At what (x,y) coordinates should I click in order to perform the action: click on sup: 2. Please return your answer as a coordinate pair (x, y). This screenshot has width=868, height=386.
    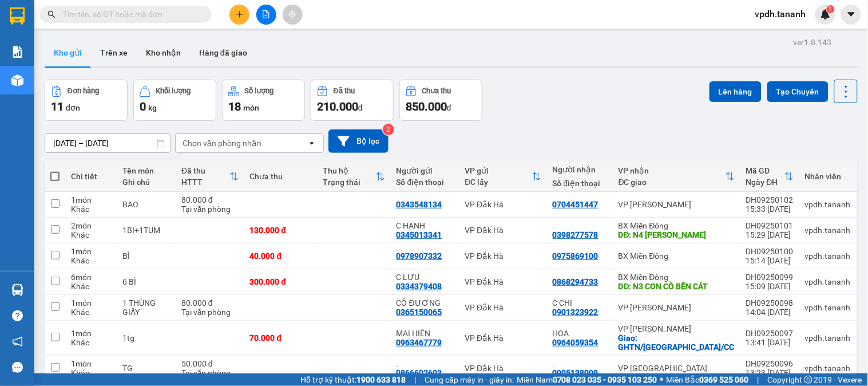
    Looking at the image, I should click on (389, 130).